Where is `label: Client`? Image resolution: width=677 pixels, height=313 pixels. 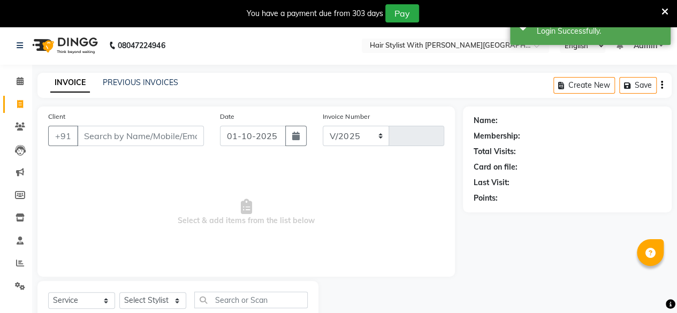 label: Client is located at coordinates (57, 117).